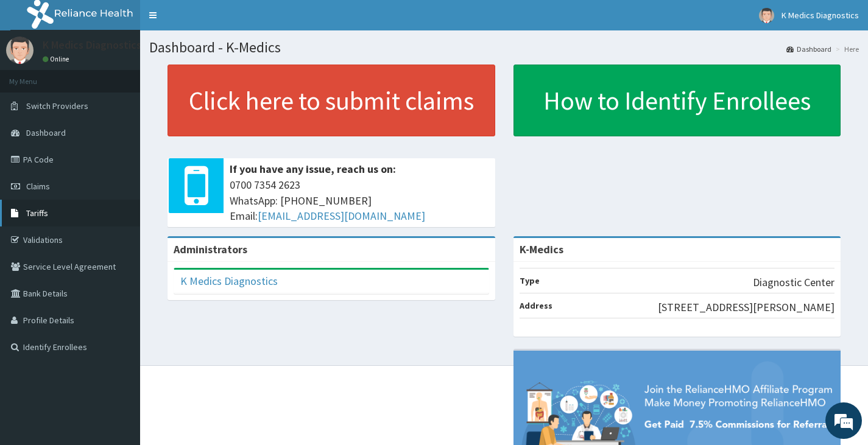 The height and width of the screenshot is (445, 868). What do you see at coordinates (529, 281) in the screenshot?
I see `b: Type` at bounding box center [529, 281].